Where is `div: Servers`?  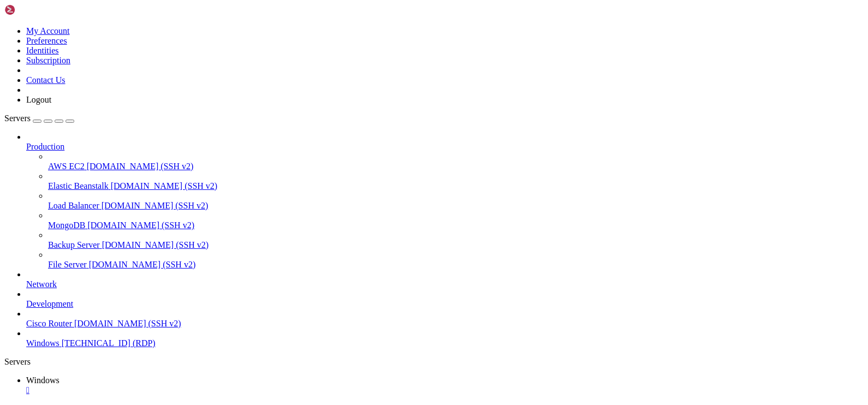
div: Servers is located at coordinates (434, 362).